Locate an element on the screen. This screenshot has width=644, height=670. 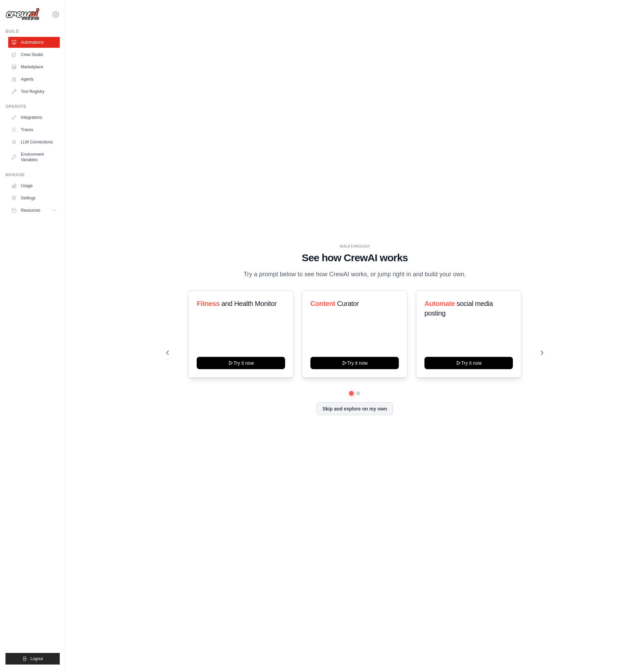
a: Usage is located at coordinates (34, 186).